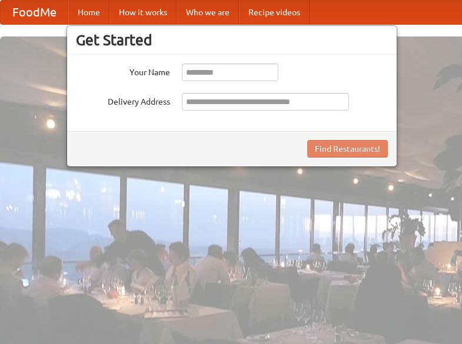 This screenshot has height=344, width=462. Describe the element at coordinates (123, 71) in the screenshot. I see `label: Your Name` at that location.